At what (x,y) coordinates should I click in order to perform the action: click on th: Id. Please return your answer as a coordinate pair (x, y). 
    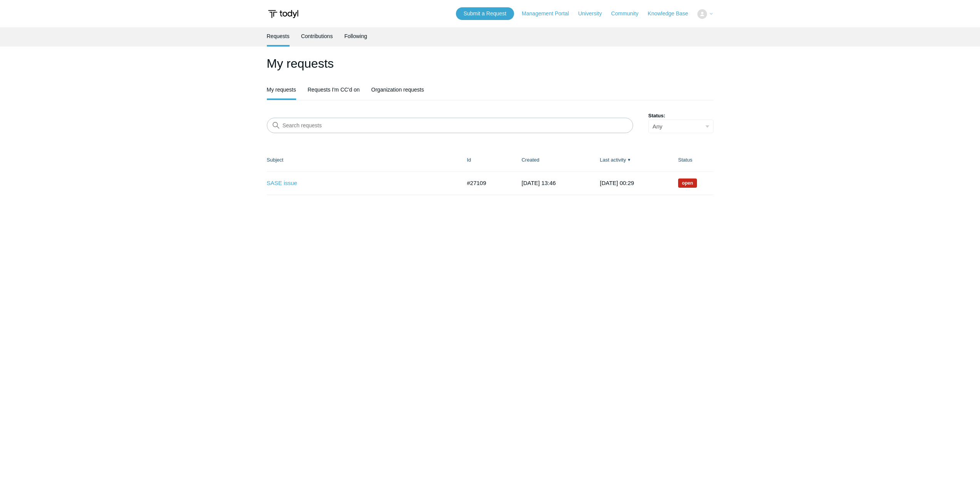
    Looking at the image, I should click on (487, 160).